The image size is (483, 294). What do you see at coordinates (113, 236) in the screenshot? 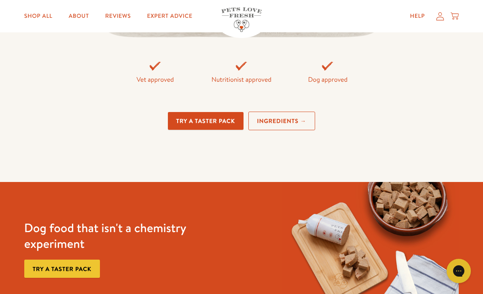
I see `h3: Dog food that isn't a chemistry experiment` at bounding box center [113, 236].